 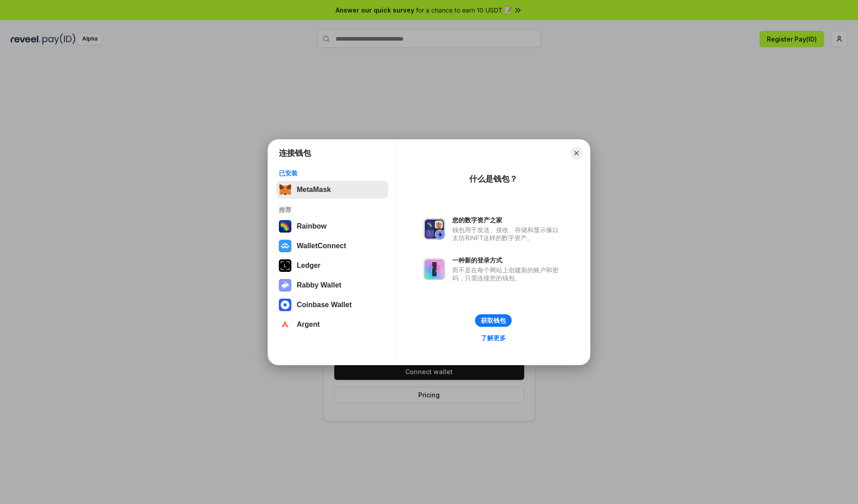 What do you see at coordinates (332, 325) in the screenshot?
I see `button: Argent` at bounding box center [332, 325].